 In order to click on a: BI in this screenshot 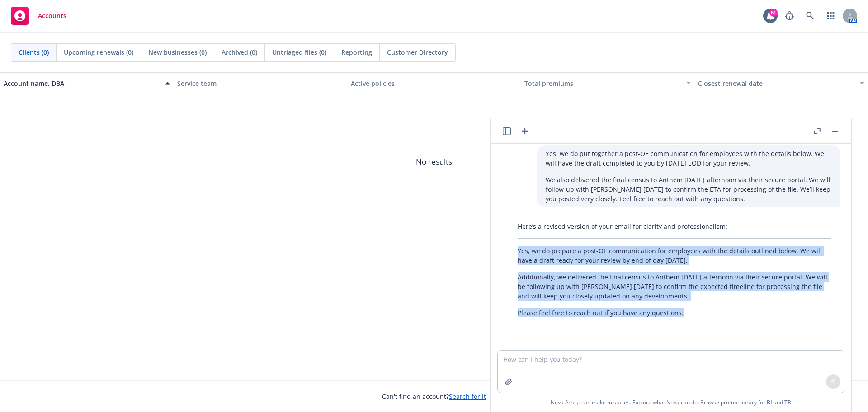, I will do `click(770, 402)`.